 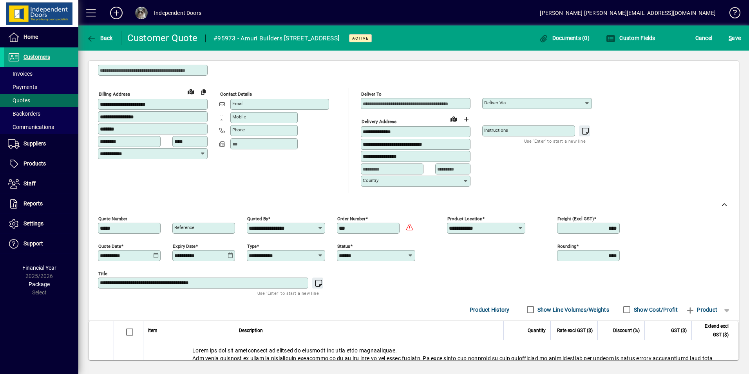 What do you see at coordinates (238, 103) in the screenshot?
I see `mat-label: Email` at bounding box center [238, 103].